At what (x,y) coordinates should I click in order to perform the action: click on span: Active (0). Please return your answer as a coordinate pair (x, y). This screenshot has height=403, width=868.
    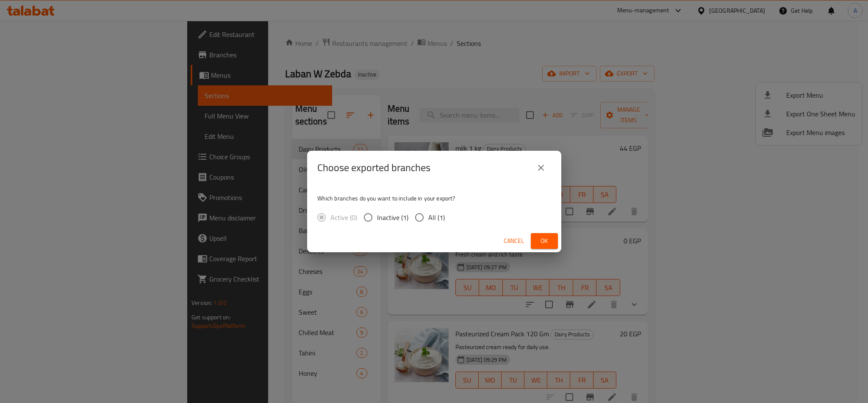
    Looking at the image, I should click on (343, 217).